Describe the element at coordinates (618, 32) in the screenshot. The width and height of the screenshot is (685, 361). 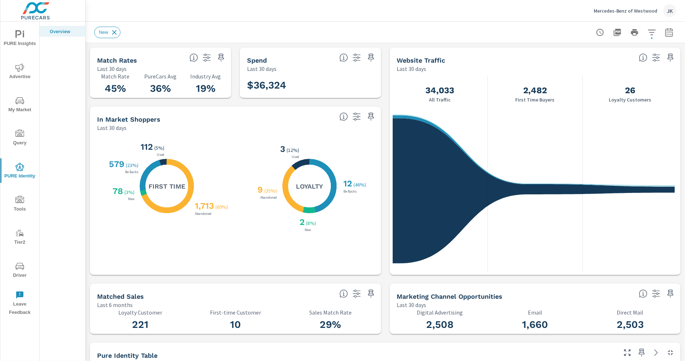
I see `button: "Export Report to PDF"` at that location.